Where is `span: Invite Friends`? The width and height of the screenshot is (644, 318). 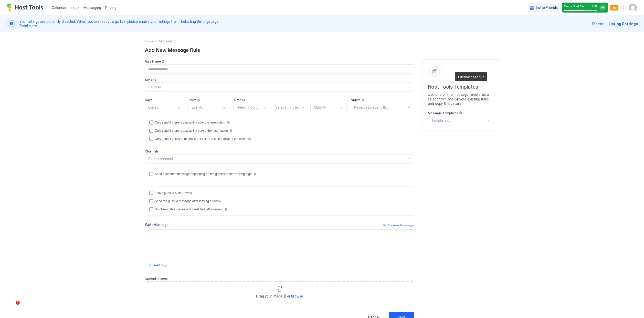
span: Invite Friends is located at coordinates (547, 8).